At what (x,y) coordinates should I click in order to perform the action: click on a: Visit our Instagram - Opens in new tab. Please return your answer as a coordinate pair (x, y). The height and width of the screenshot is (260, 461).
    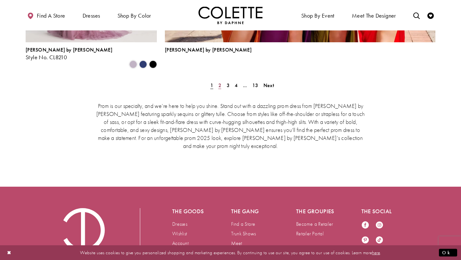
    Looking at the image, I should click on (379, 225).